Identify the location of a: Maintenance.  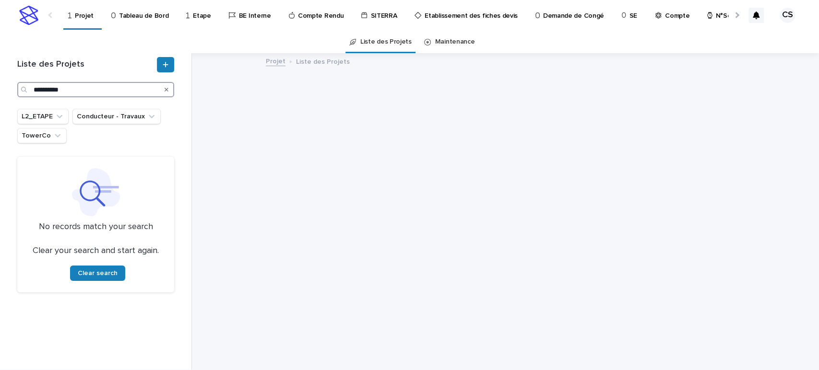
(455, 42).